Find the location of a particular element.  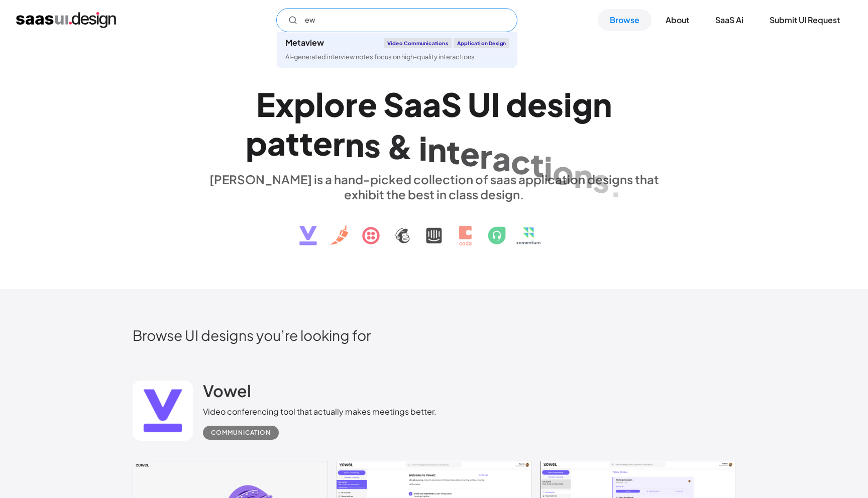

div: Video conferencing tool that actually makes meetings better. is located at coordinates (319, 412).